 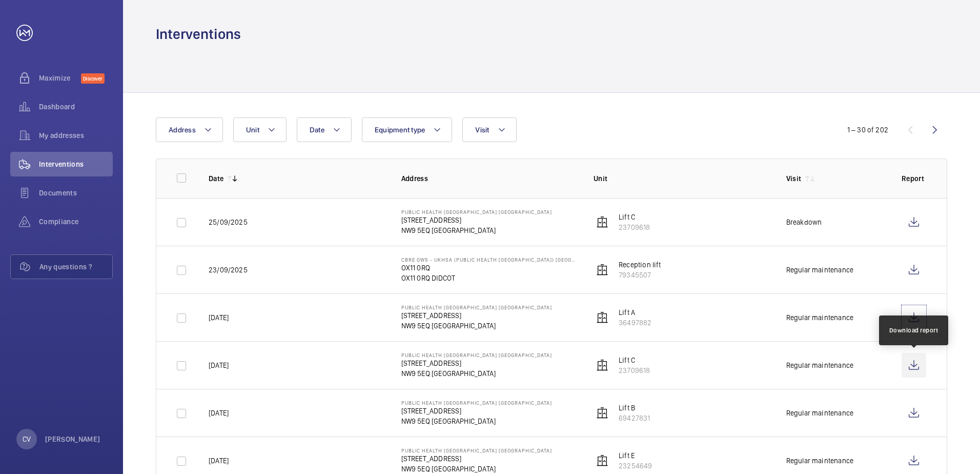 What do you see at coordinates (400, 130) in the screenshot?
I see `span: Equipment type` at bounding box center [400, 130].